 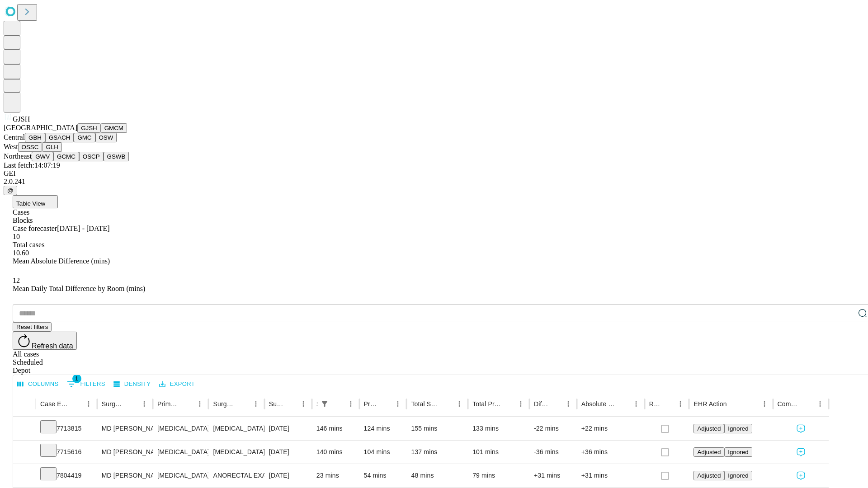 I want to click on button: Refresh data, so click(x=45, y=340).